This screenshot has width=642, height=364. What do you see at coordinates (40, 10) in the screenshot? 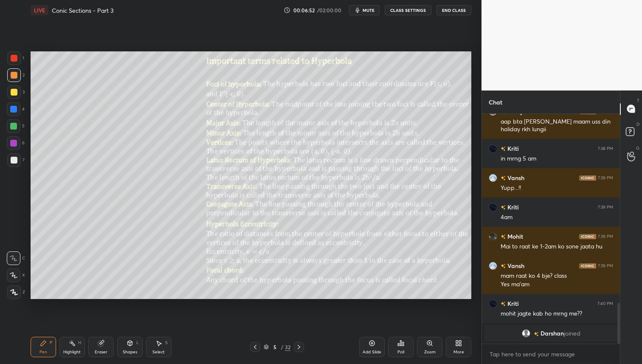
I see `div: LIVE` at bounding box center [40, 10].